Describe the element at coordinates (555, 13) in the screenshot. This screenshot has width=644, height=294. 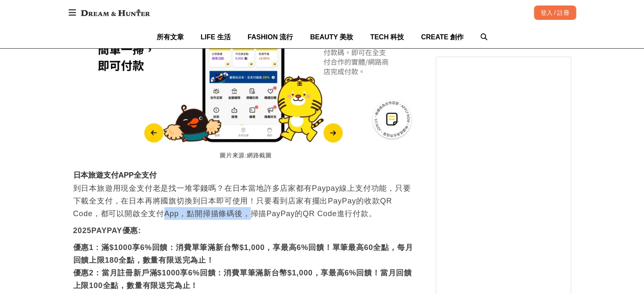
I see `div: 登入 / 註冊` at that location.